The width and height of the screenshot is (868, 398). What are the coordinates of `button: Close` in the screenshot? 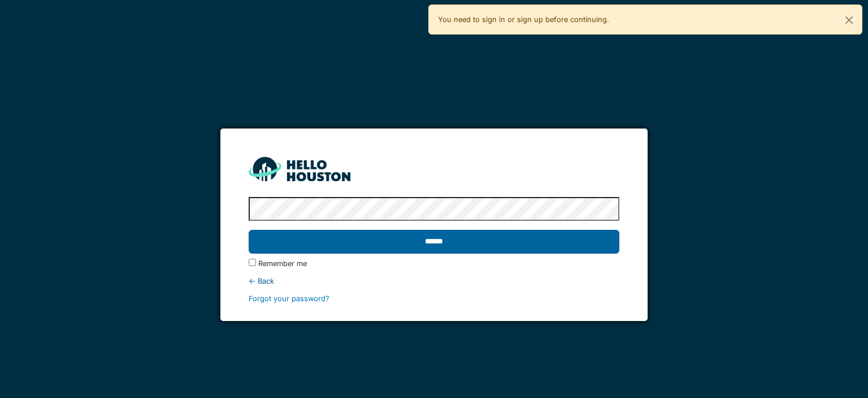 It's located at (849, 20).